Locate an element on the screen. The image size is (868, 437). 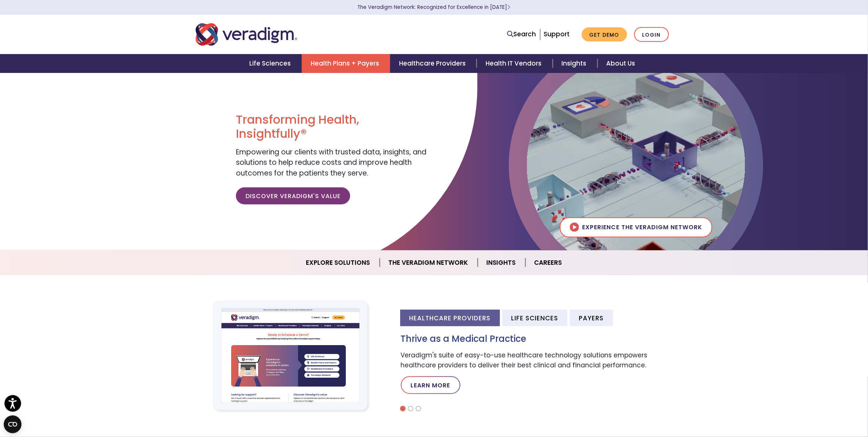
a: Life Sciences is located at coordinates (271, 63).